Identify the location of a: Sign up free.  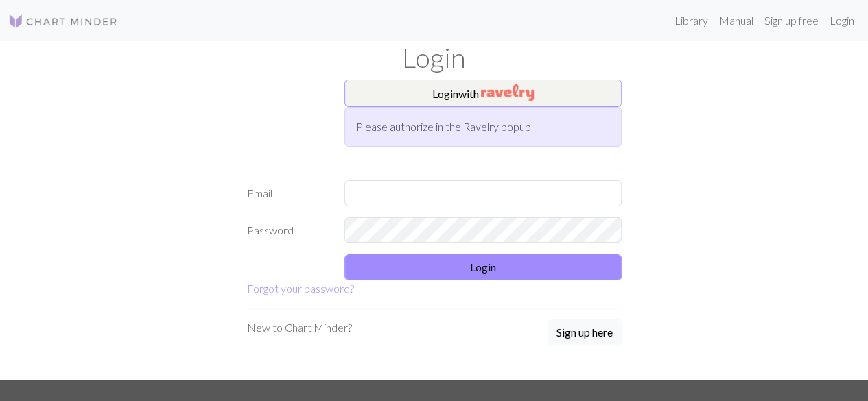
(791, 21).